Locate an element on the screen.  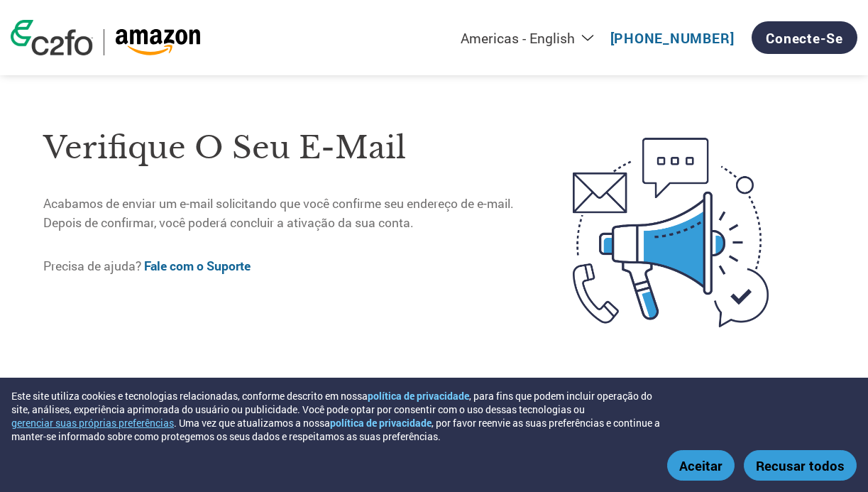
button: Aceitar is located at coordinates (701, 465).